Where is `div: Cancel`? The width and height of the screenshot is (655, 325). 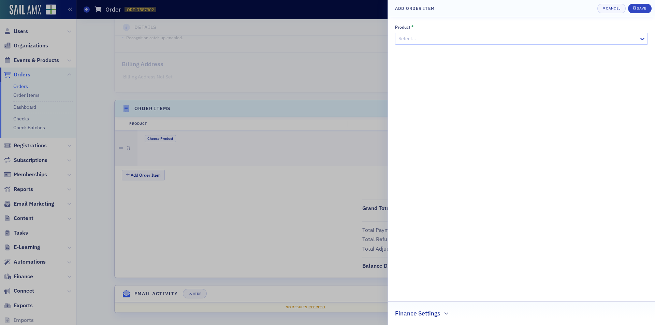 div: Cancel is located at coordinates (613, 8).